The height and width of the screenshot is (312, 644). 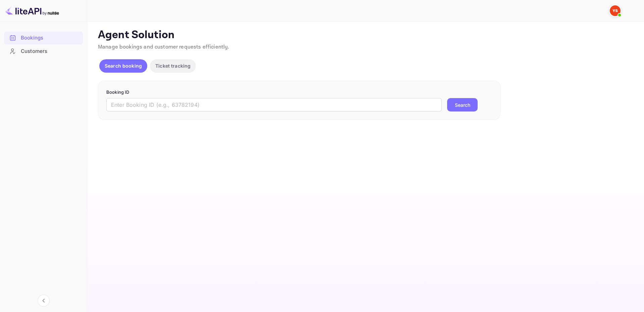 I want to click on p: Booking ID, so click(x=299, y=92).